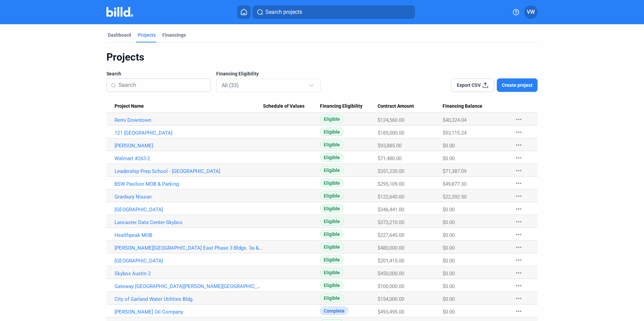 This screenshot has width=644, height=321. I want to click on input: Search, so click(162, 85).